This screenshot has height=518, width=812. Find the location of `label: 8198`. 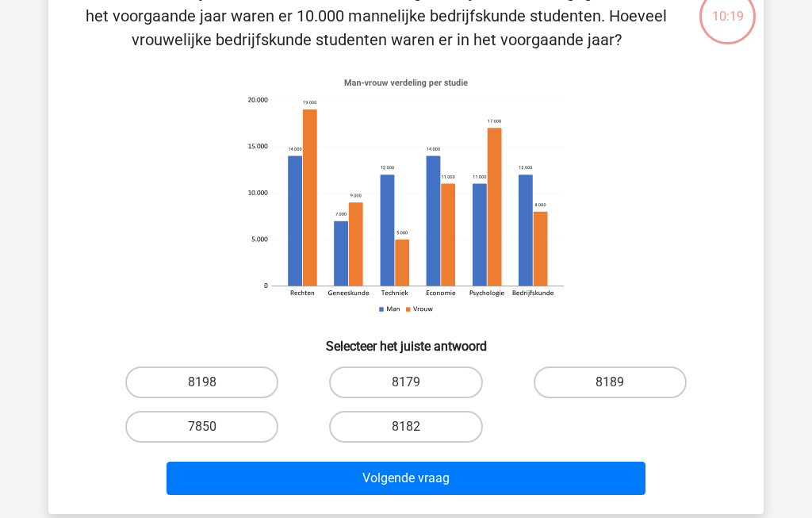

label: 8198 is located at coordinates (201, 382).